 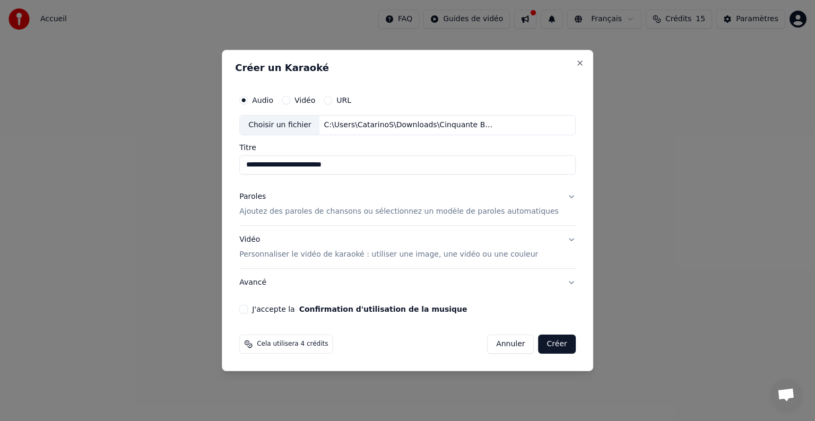 I want to click on label: J'accepte la, so click(x=359, y=309).